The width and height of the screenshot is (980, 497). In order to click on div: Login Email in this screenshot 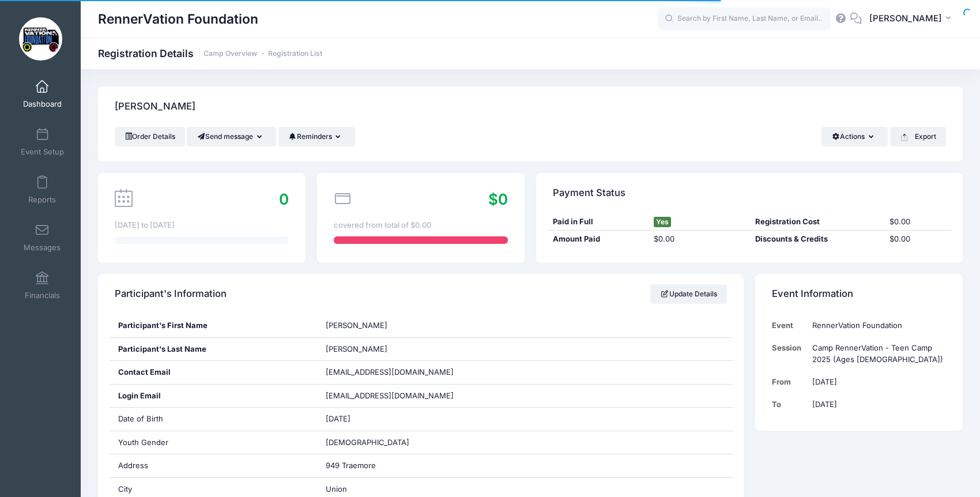, I will do `click(214, 396)`.